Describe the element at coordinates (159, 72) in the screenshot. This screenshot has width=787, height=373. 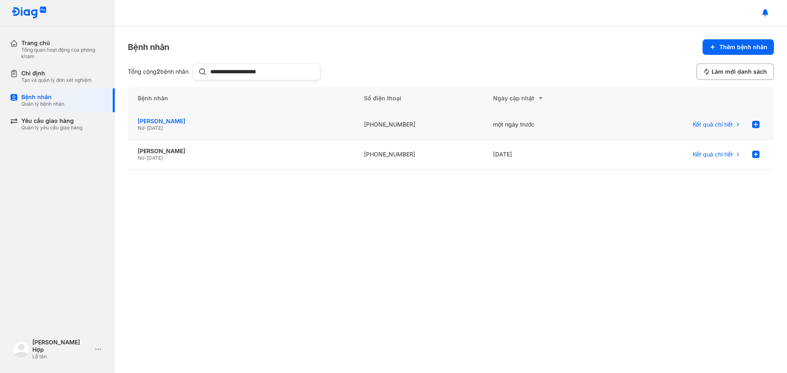
I see `div: Tổng cộng bệnh nhân` at that location.